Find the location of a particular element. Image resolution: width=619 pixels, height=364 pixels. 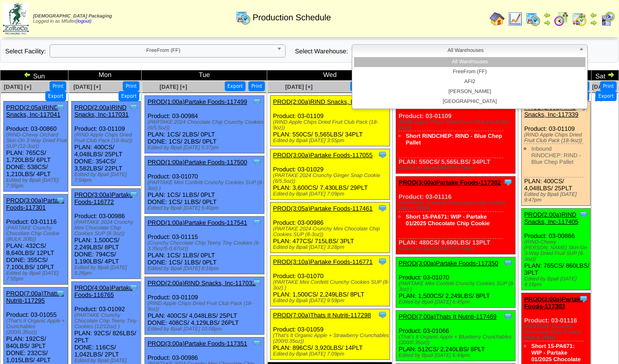

td: Mon is located at coordinates (105, 76).